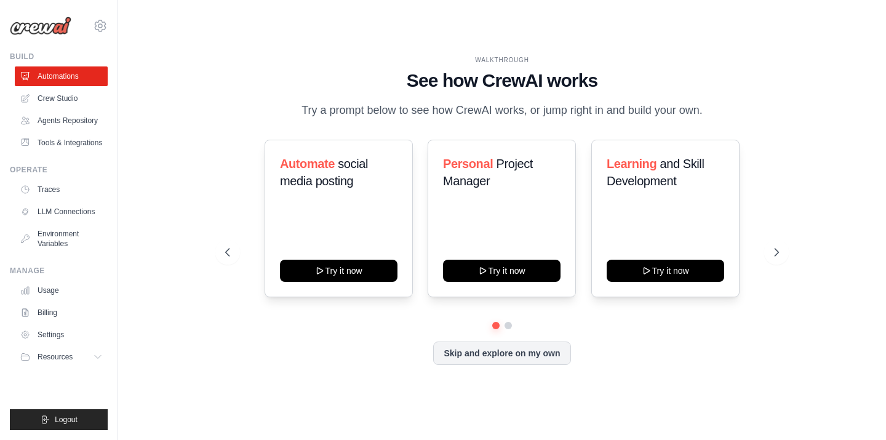  I want to click on div: WALKTHROUGH, so click(501, 60).